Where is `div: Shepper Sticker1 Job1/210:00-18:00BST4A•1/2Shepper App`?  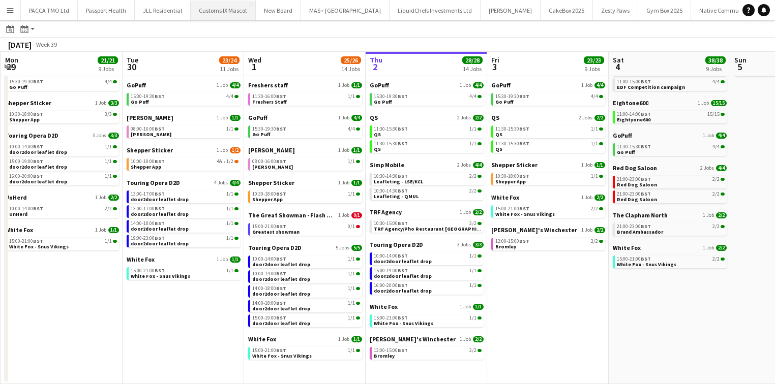 div: Shepper Sticker1 Job1/210:00-18:00BST4A•1/2Shepper App is located at coordinates (184, 163).